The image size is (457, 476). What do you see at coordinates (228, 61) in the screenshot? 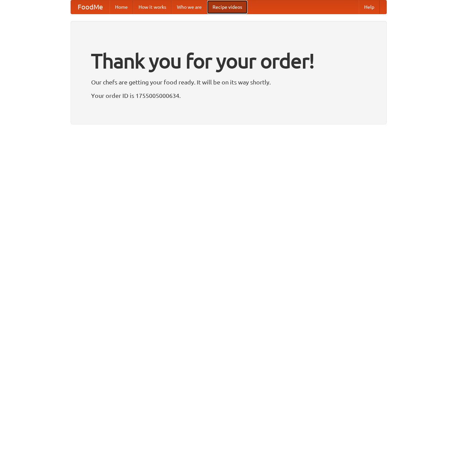
I see `h1: Thank you for your order!` at bounding box center [228, 61].